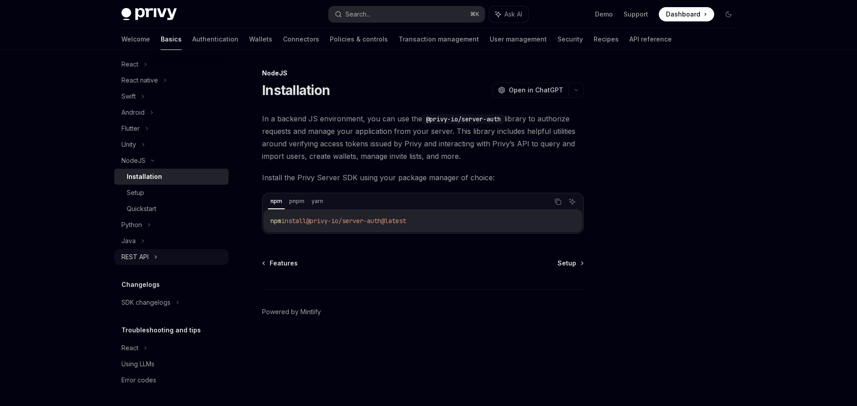  Describe the element at coordinates (513, 14) in the screenshot. I see `span: Ask AI` at that location.